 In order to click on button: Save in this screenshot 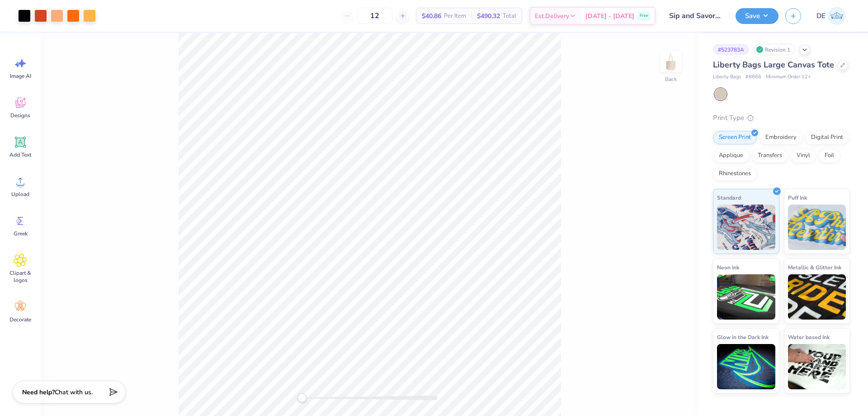, I will do `click(757, 16)`.